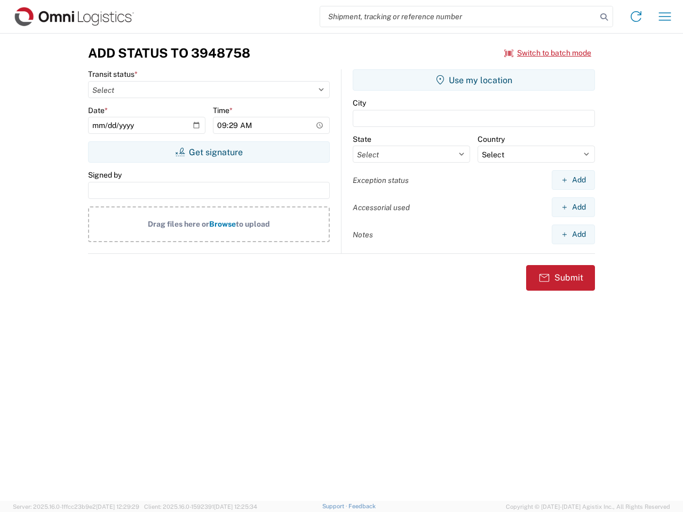  What do you see at coordinates (222, 224) in the screenshot?
I see `span: Browse` at bounding box center [222, 224].